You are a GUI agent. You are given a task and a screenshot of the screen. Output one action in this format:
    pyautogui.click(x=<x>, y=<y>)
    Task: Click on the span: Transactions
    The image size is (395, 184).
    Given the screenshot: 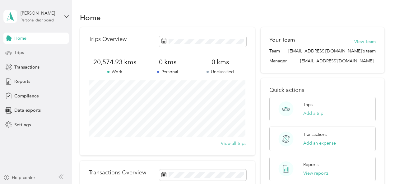 What is the action you would take?
    pyautogui.click(x=27, y=67)
    